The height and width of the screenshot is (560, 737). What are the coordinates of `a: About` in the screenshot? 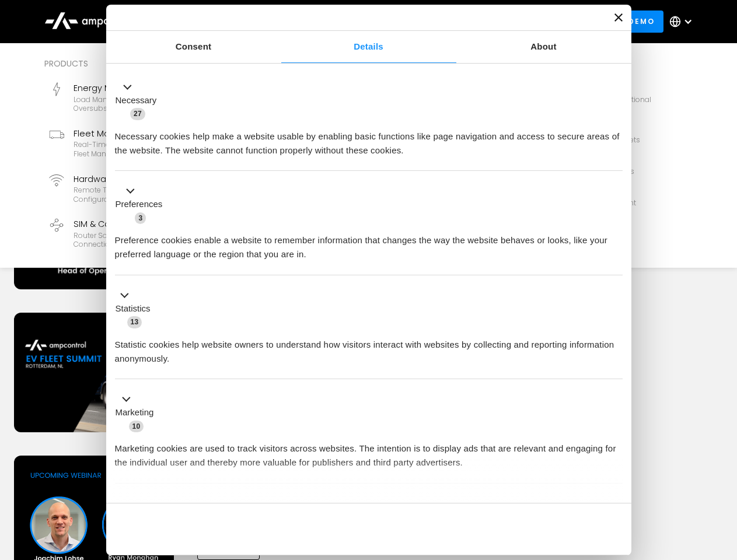 It's located at (544, 47).